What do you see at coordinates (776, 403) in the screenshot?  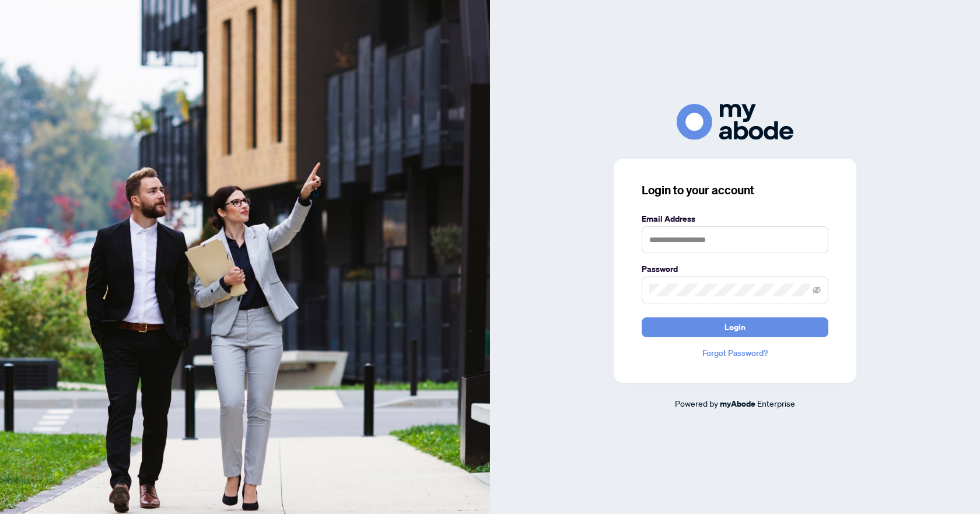 I see `span: Enterprise` at bounding box center [776, 403].